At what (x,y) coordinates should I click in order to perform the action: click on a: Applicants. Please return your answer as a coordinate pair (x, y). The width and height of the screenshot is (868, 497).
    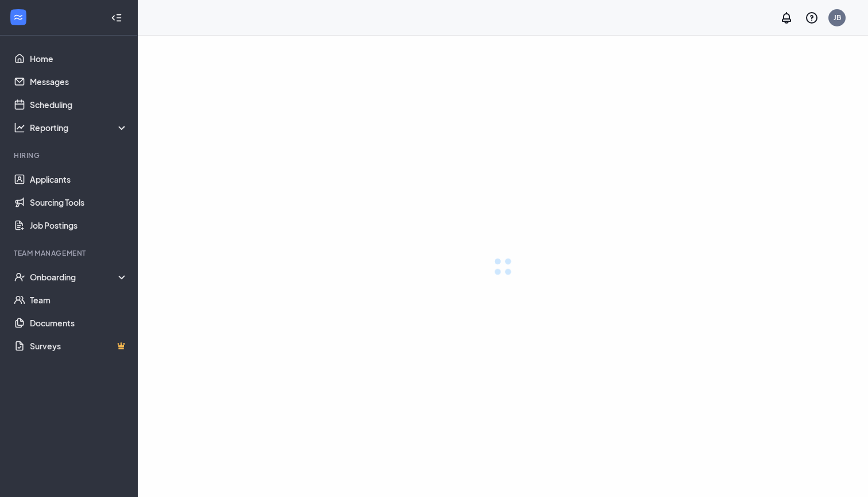
    Looking at the image, I should click on (79, 179).